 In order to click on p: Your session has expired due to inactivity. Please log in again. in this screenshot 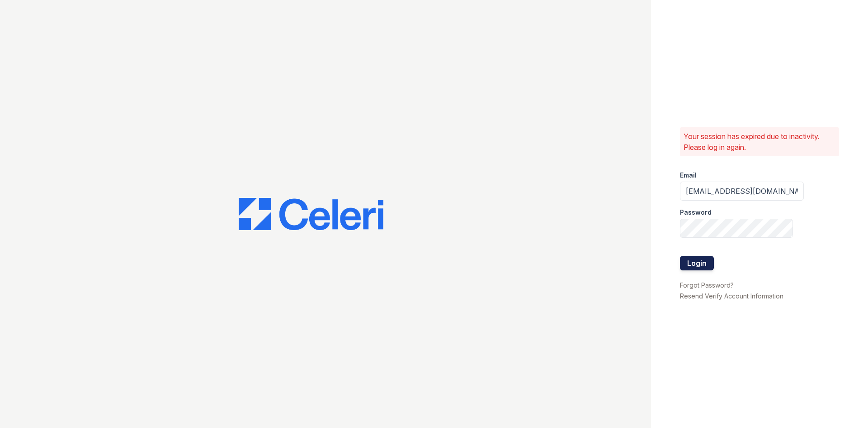, I will do `click(760, 142)`.